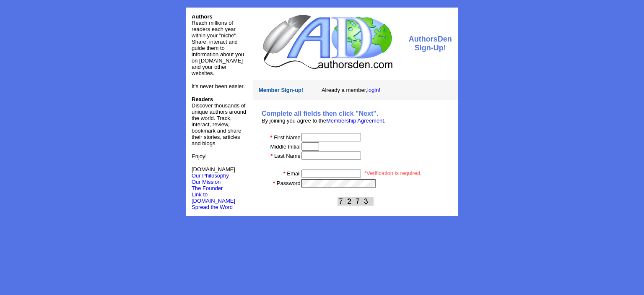  What do you see at coordinates (430, 43) in the screenshot?
I see `font: AuthorsDen Sign-Up!` at bounding box center [430, 43].